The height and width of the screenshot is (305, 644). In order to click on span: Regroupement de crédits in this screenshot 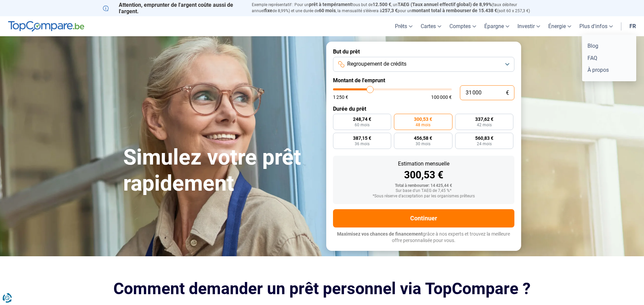, I will do `click(377, 64)`.